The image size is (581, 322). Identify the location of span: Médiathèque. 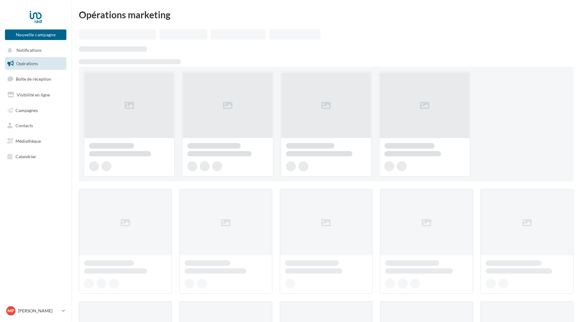
(28, 141).